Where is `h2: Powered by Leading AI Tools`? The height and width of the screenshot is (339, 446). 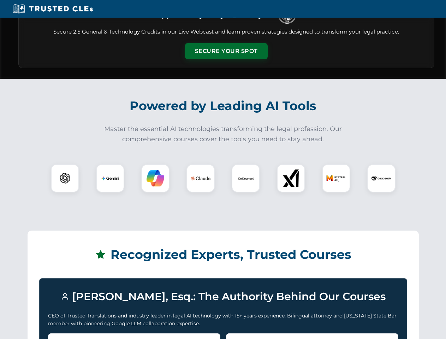 h2: Powered by Leading AI Tools is located at coordinates (223, 106).